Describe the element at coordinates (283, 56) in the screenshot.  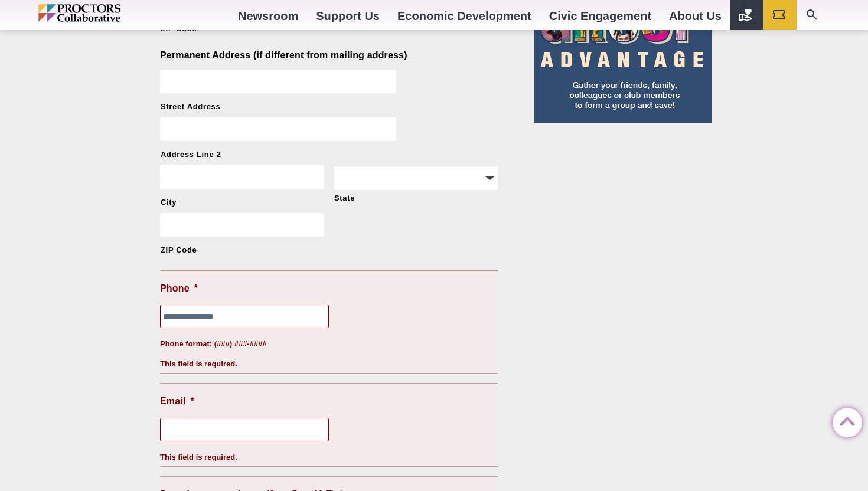
I see `label: Permanent Address (if different from mailing address)` at that location.